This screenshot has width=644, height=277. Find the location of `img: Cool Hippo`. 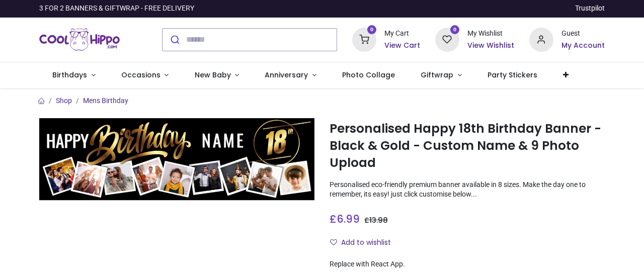

img: Cool Hippo is located at coordinates (79, 40).